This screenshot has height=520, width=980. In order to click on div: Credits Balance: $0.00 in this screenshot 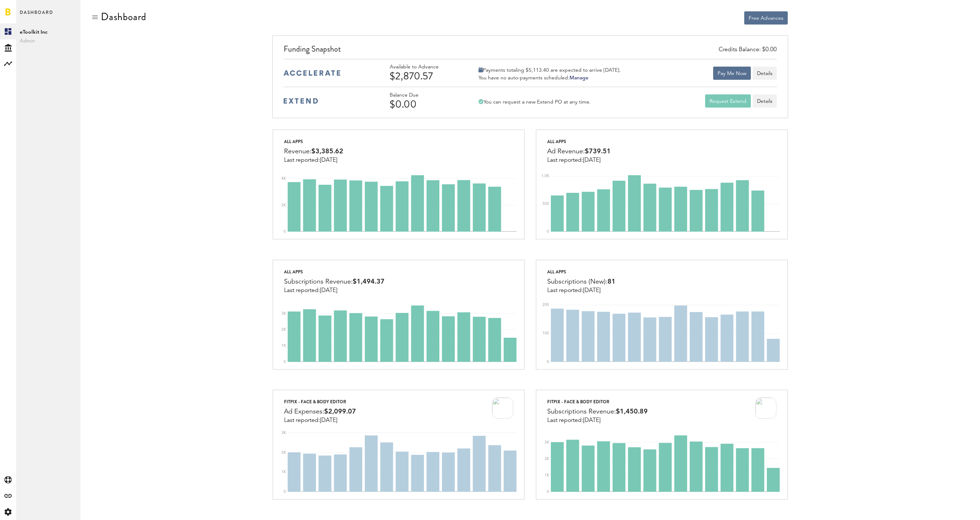, I will do `click(748, 50)`.